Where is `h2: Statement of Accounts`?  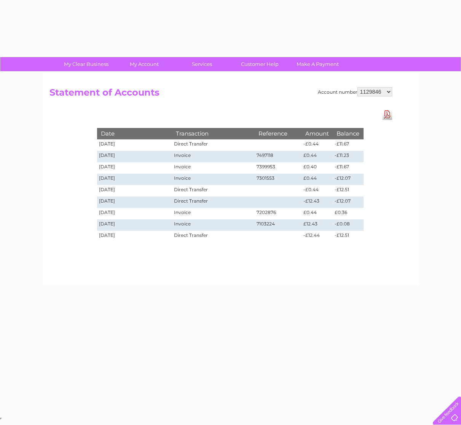
h2: Statement of Accounts is located at coordinates (221, 94).